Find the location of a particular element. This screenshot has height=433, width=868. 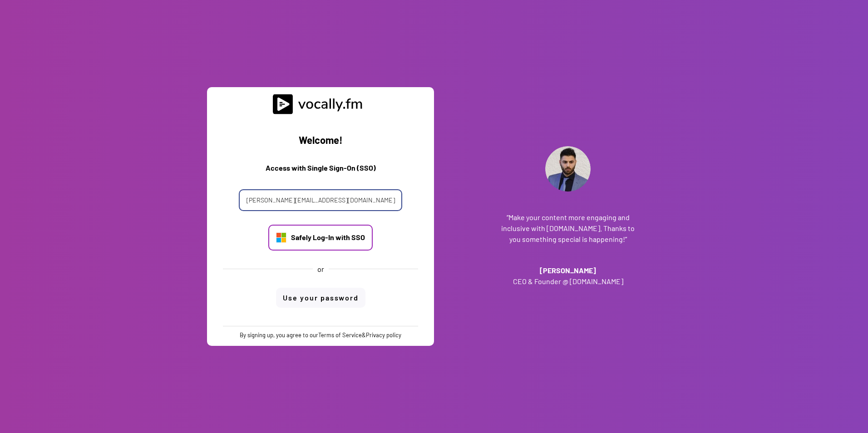

img: Microsoft_logo.svg is located at coordinates (281, 238).